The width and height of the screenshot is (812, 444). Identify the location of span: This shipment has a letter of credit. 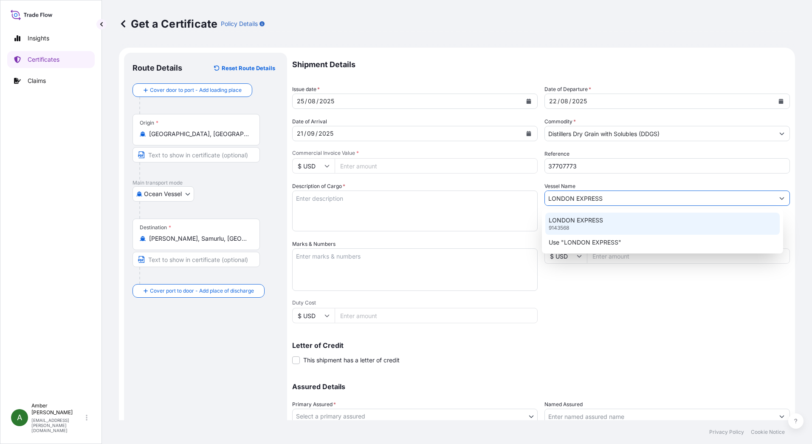
(351, 360).